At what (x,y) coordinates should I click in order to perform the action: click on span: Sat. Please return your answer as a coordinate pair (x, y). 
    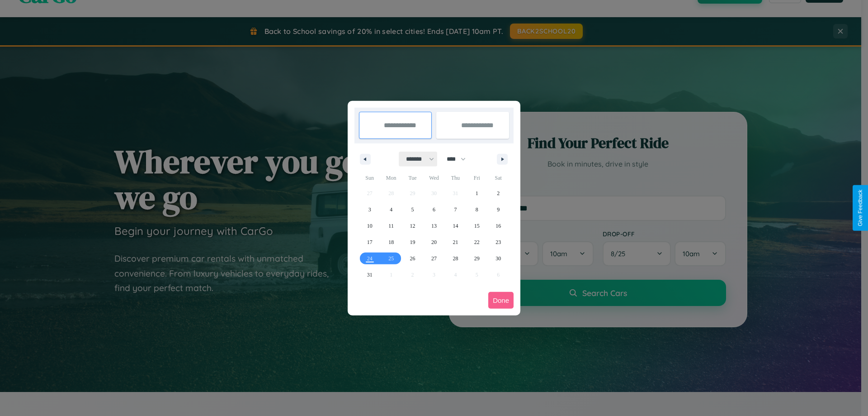
    Looking at the image, I should click on (498, 178).